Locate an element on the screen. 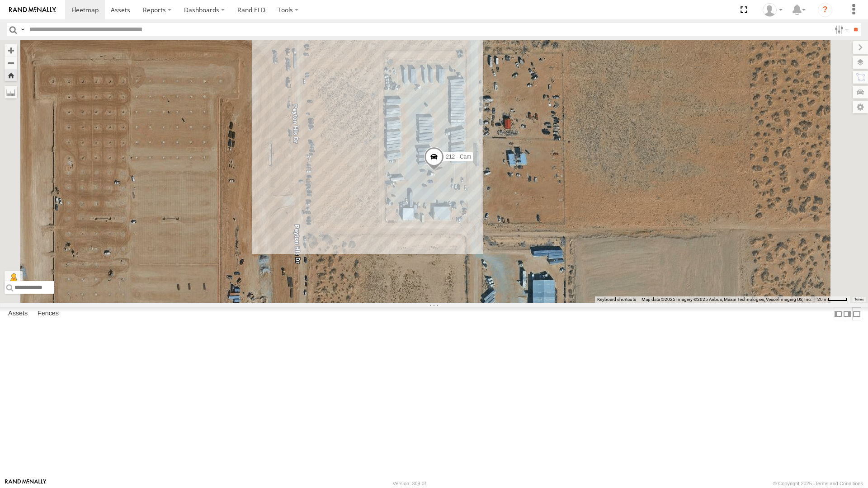 The image size is (868, 488). label: Measure is located at coordinates (11, 93).